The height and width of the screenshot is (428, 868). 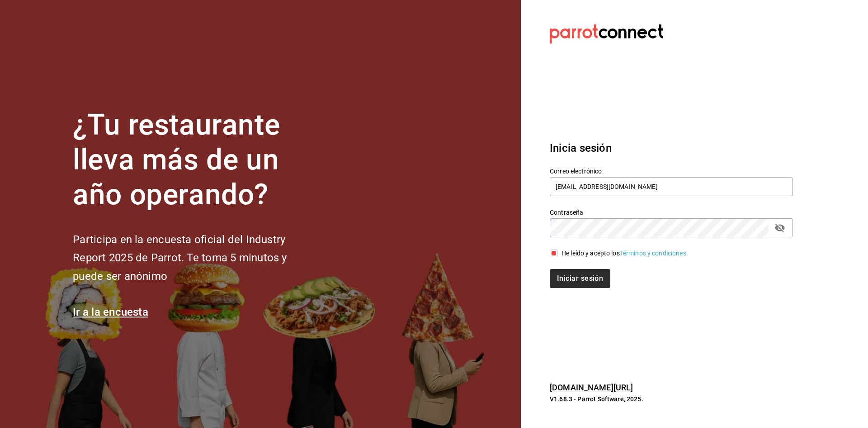 I want to click on input: Ingresa tu correo electrónico, so click(x=671, y=186).